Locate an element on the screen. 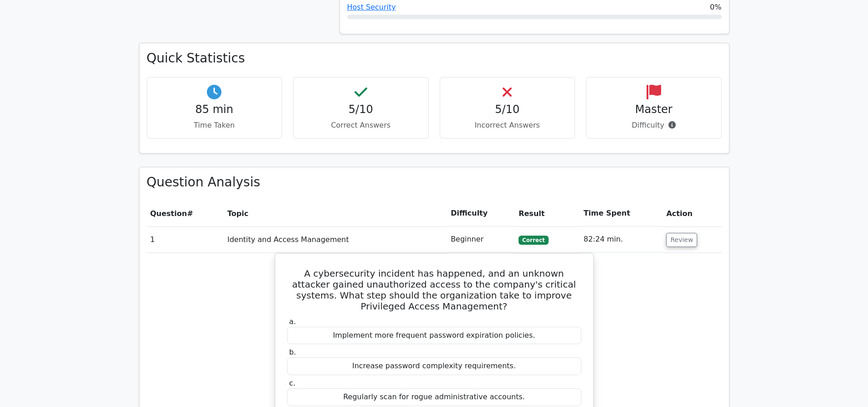  p: Incorrect Answers is located at coordinates (508, 125).